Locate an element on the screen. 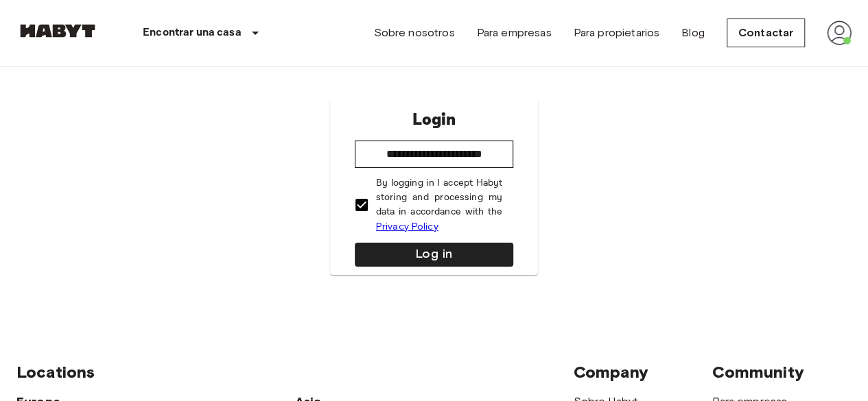 Image resolution: width=868 pixels, height=401 pixels. span: Community is located at coordinates (757, 371).